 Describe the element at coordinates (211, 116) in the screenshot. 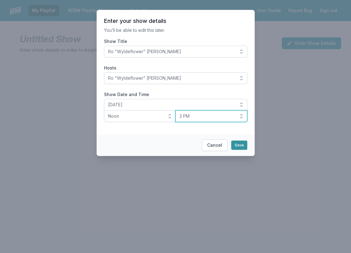

I see `button: 3 PM` at that location.